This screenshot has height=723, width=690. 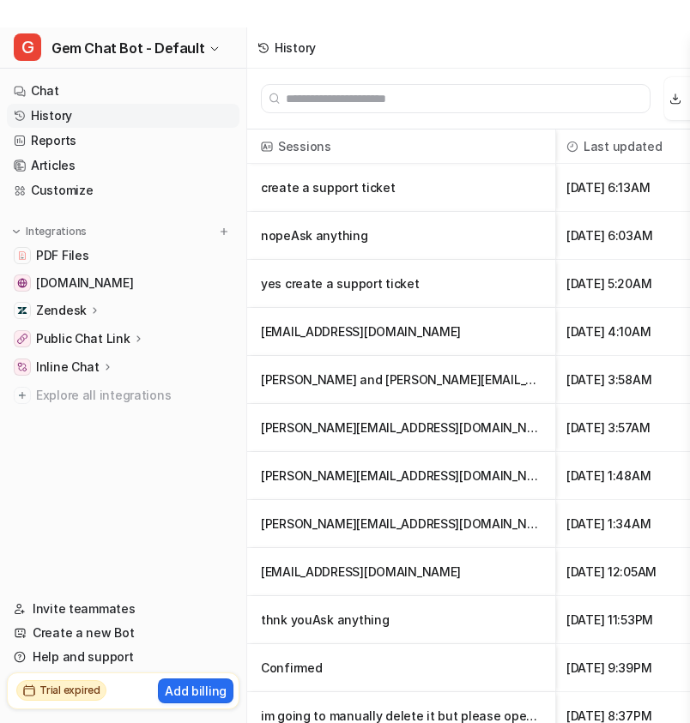 What do you see at coordinates (27, 47) in the screenshot?
I see `span: G` at bounding box center [27, 47].